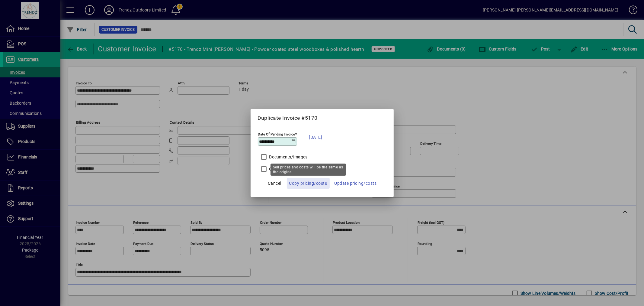 This screenshot has width=644, height=306. Describe the element at coordinates (308, 170) in the screenshot. I see `div: Sell prices and costs will be the same as the original` at that location.